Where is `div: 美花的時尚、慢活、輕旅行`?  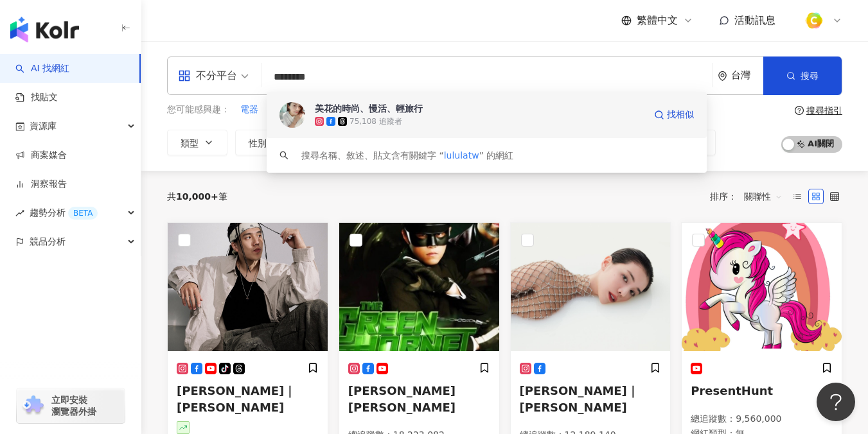 div: 美花的時尚、慢活、輕旅行 is located at coordinates (369, 109).